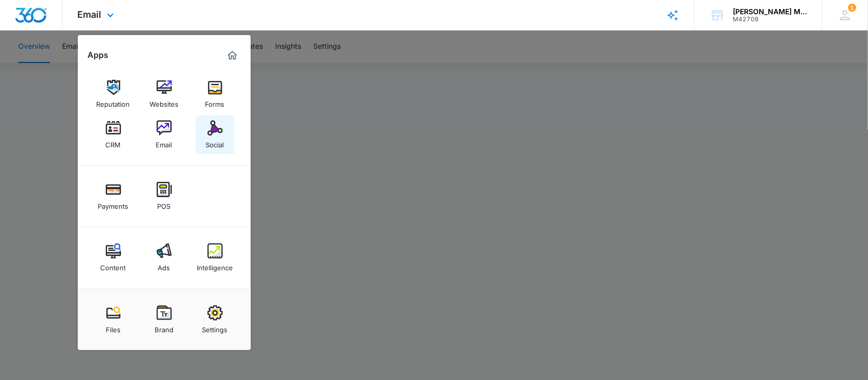 The width and height of the screenshot is (868, 380). Describe the element at coordinates (113, 327) in the screenshot. I see `div: Files` at that location.